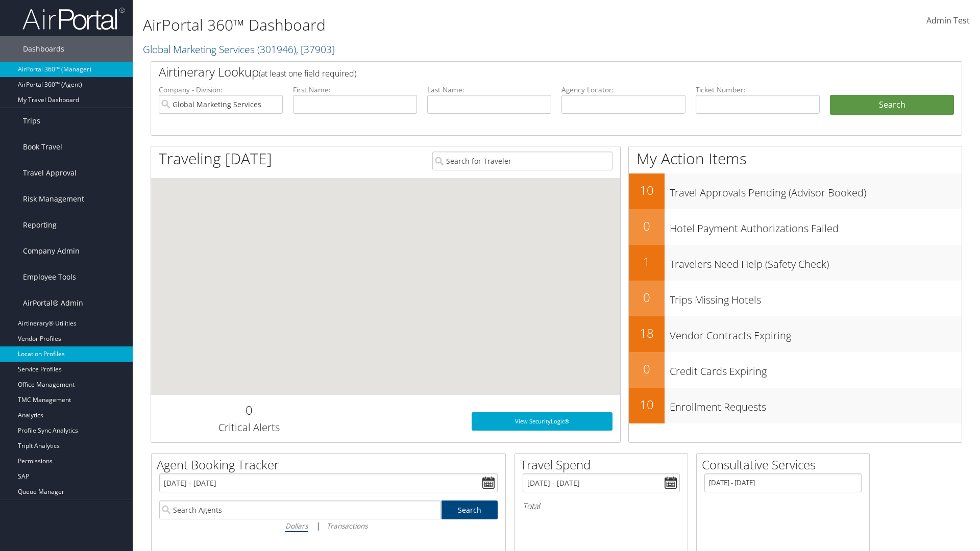  Describe the element at coordinates (74, 18) in the screenshot. I see `img: airportal-logo.png` at that location.